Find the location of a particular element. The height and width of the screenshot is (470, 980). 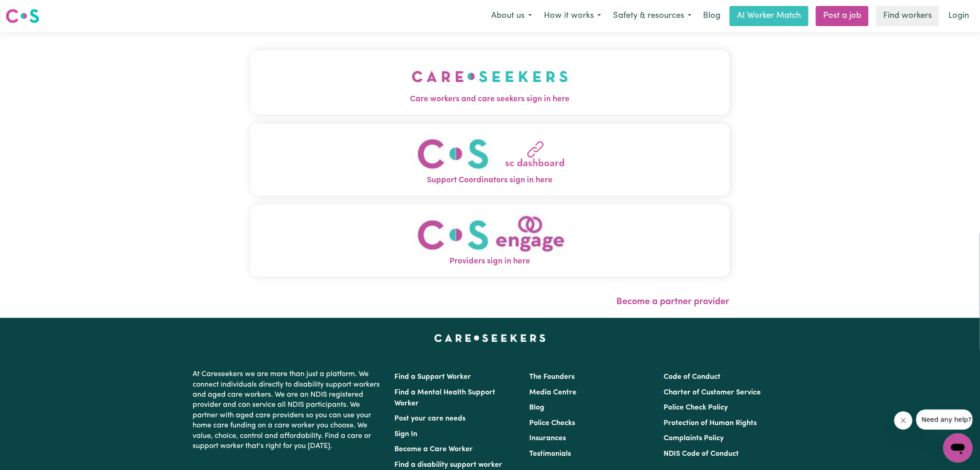

button: Care workers and care seekers sign in here is located at coordinates (490, 83).